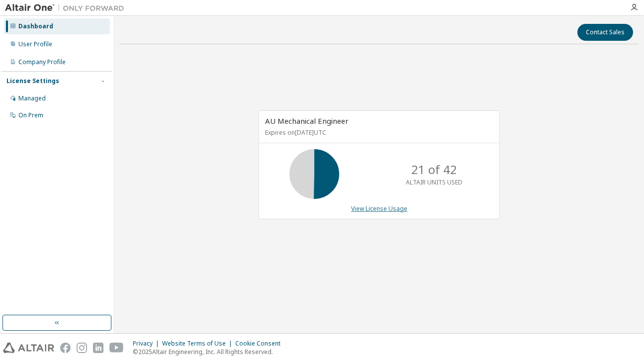 This screenshot has width=644, height=362. I want to click on div: On Prem, so click(31, 116).